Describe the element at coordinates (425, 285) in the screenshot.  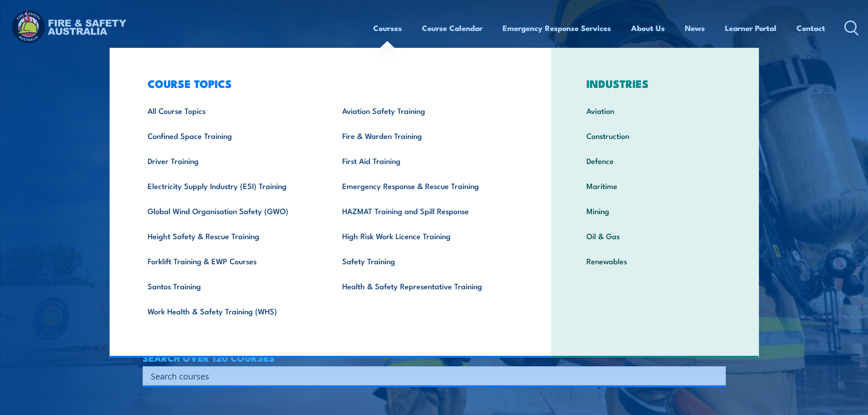
I see `a: Health & Safety Representative Training` at that location.